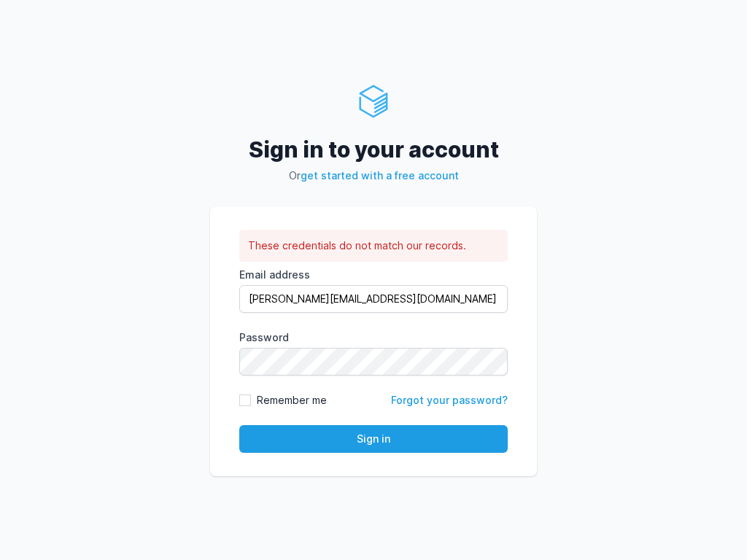 The width and height of the screenshot is (747, 560). What do you see at coordinates (379, 175) in the screenshot?
I see `a: get started with a free account` at bounding box center [379, 175].